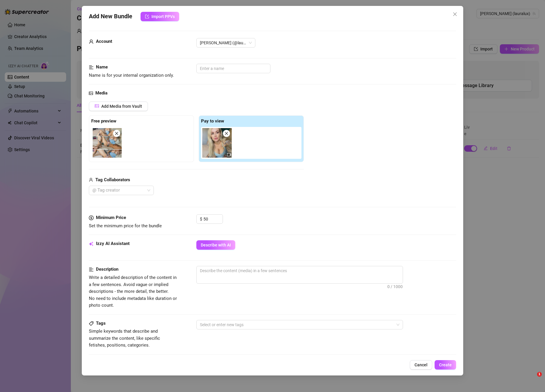 This screenshot has width=545, height=392. What do you see at coordinates (229, 155) in the screenshot?
I see `span: video-camera` at bounding box center [229, 155].